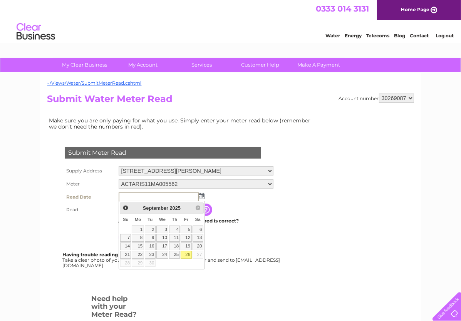 The height and width of the screenshot is (321, 461). Describe the element at coordinates (138, 247) in the screenshot. I see `a: 15` at that location.